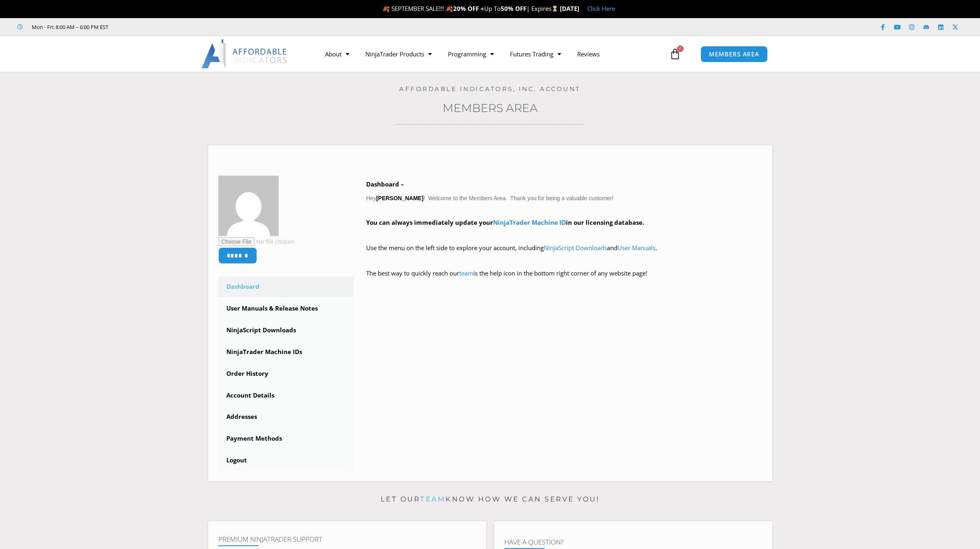 The image size is (980, 549). I want to click on p: The best way to quickly reach our is the help icon in the bottom right corner of any website page!, so click(564, 279).